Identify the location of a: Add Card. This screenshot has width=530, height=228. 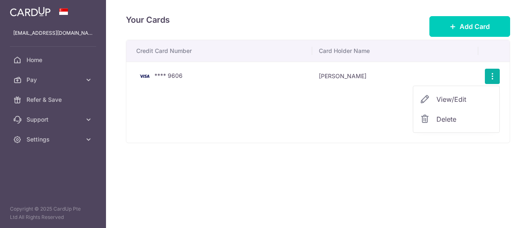
(469, 26).